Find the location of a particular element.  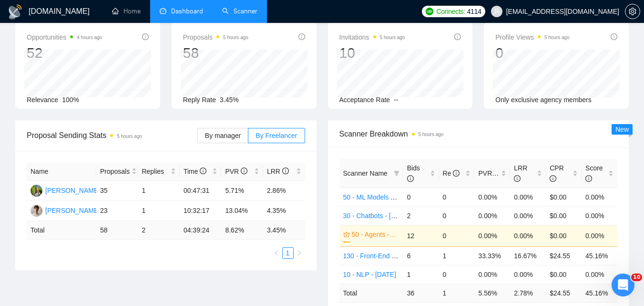

span: LRR is located at coordinates (278, 171).